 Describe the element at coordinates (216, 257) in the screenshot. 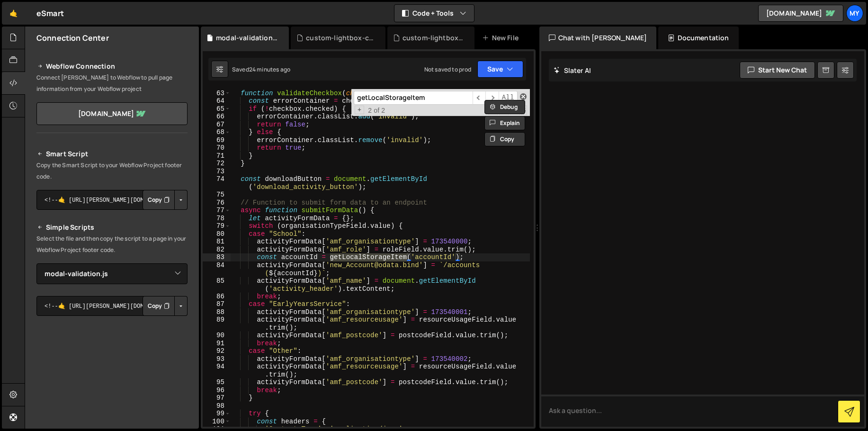

I see `div: 83` at that location.